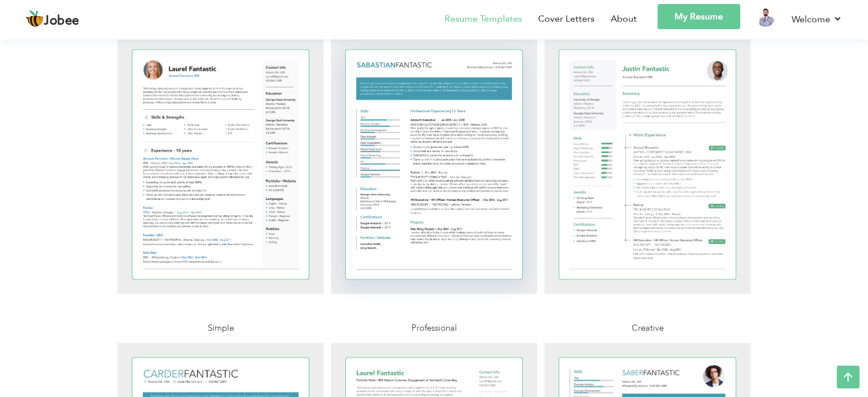  I want to click on span: Professional, so click(434, 327).